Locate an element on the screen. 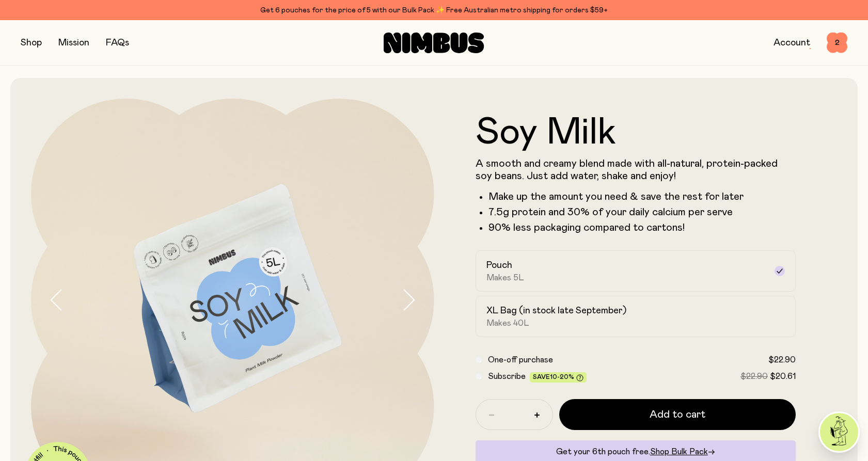  span: 2 is located at coordinates (837, 43).